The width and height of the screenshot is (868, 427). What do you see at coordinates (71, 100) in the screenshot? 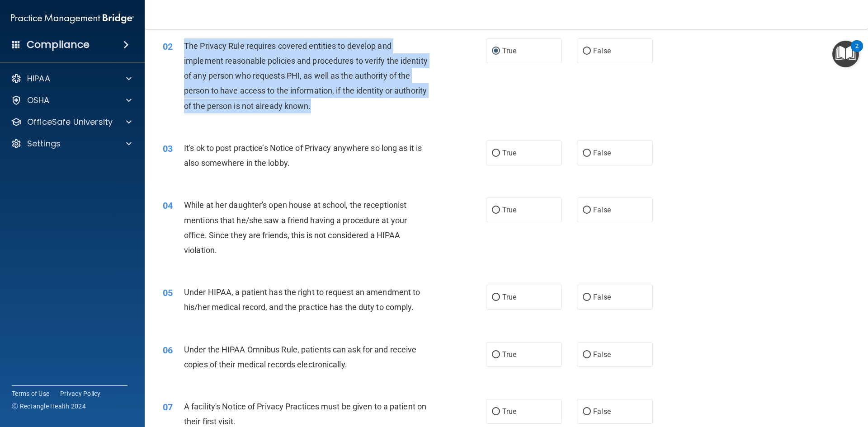
I see `a: OSHA` at bounding box center [71, 100].